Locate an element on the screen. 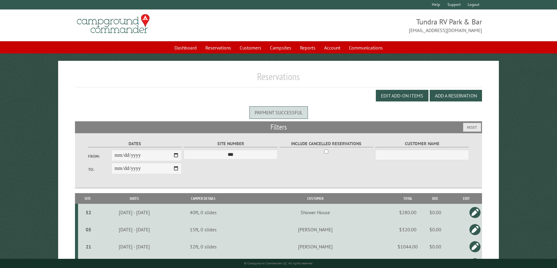 This screenshot has width=557, height=268. div: 52 is located at coordinates (88, 213).